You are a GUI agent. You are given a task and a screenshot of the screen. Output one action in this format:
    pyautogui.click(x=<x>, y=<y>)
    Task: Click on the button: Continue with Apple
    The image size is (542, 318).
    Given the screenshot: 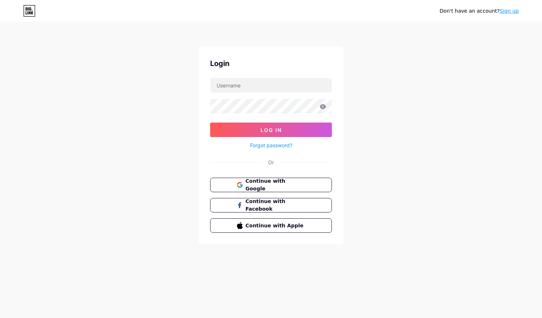 What is the action you would take?
    pyautogui.click(x=271, y=225)
    